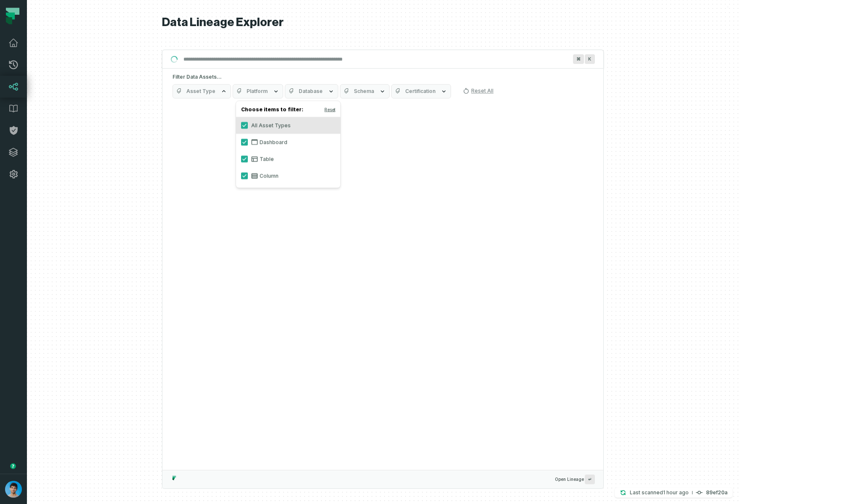 Image resolution: width=865 pixels, height=504 pixels. What do you see at coordinates (478, 91) in the screenshot?
I see `button: Reset All` at bounding box center [478, 91].